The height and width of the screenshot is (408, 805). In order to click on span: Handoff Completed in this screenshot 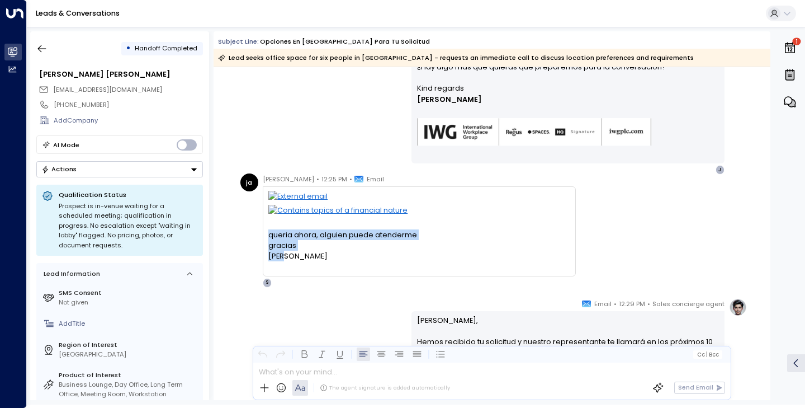, I will do `click(166, 48)`.